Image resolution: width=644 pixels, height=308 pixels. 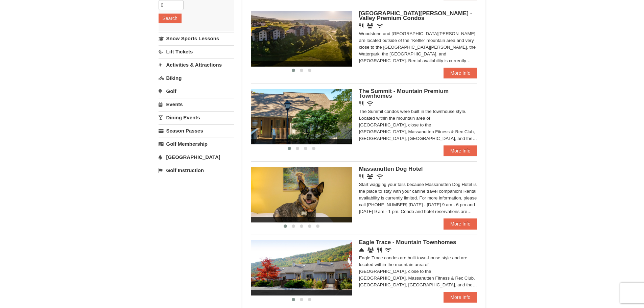 What do you see at coordinates (418, 125) in the screenshot?
I see `div: The Summit condos were built in the townhouse style. Located within the mountain area of [GEOGRAP...` at bounding box center [418, 125].